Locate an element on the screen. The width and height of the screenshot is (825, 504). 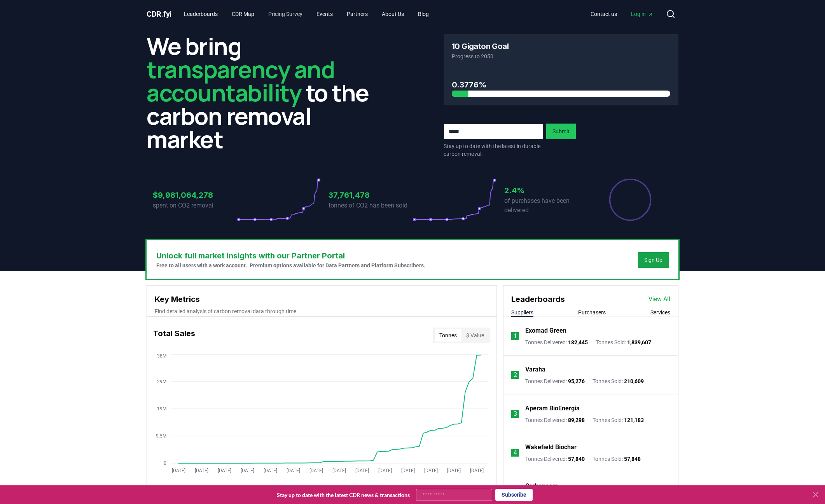
h3: Total Sales is located at coordinates (174, 335).